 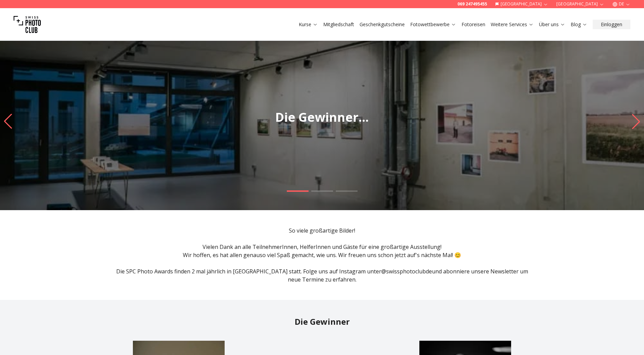 What do you see at coordinates (308, 24) in the screenshot?
I see `a: Kurse` at bounding box center [308, 24].